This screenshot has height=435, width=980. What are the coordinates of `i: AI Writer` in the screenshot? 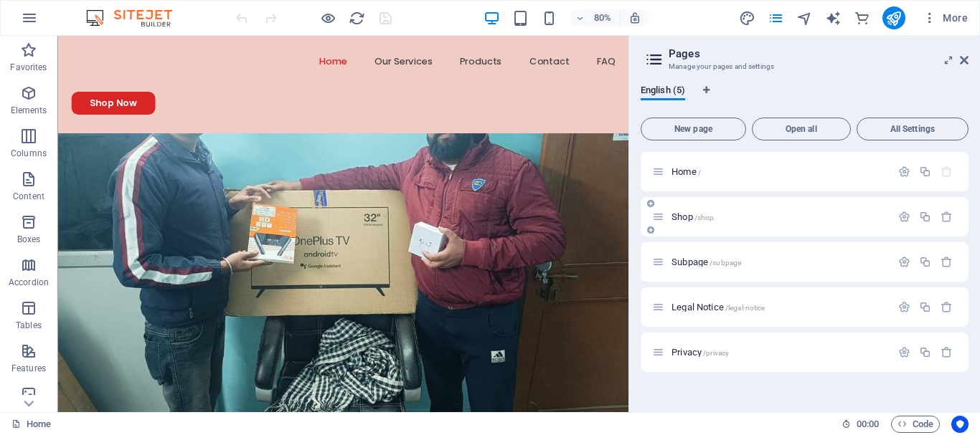 It's located at (833, 18).